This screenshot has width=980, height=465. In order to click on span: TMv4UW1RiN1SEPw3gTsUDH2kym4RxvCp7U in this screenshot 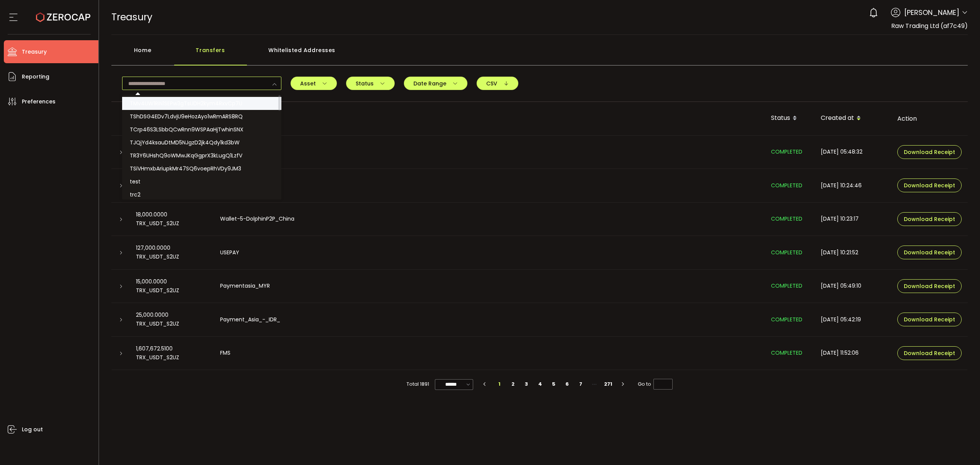, I will do `click(186, 103)`.